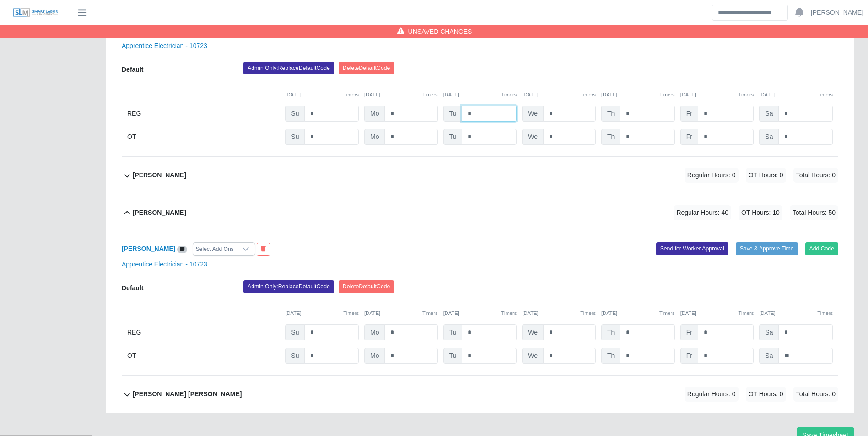 The image size is (868, 436). Describe the element at coordinates (182, 249) in the screenshot. I see `a: View/Edit Notes` at that location.